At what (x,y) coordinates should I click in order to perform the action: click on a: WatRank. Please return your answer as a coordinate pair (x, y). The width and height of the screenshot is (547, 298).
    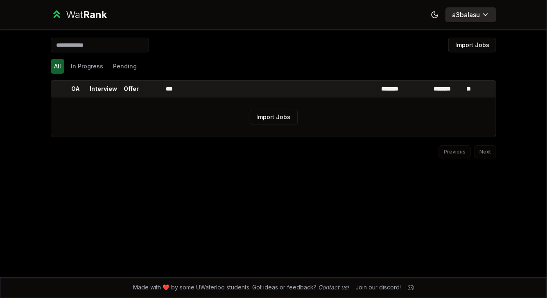
    Looking at the image, I should click on (79, 15).